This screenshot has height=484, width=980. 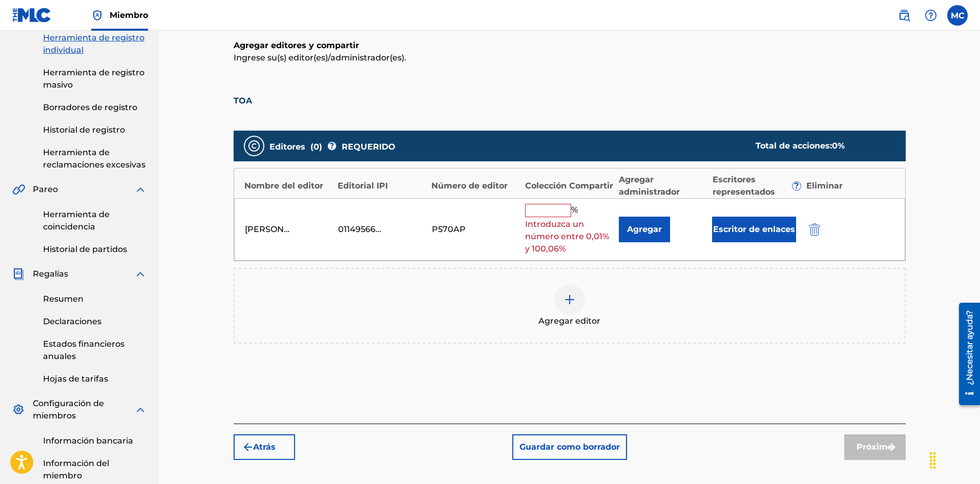 What do you see at coordinates (63, 298) in the screenshot?
I see `font: Resumen` at bounding box center [63, 298].